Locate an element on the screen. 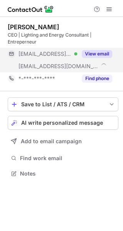 The height and width of the screenshot is (231, 123). button: Find work email is located at coordinates (63, 158).